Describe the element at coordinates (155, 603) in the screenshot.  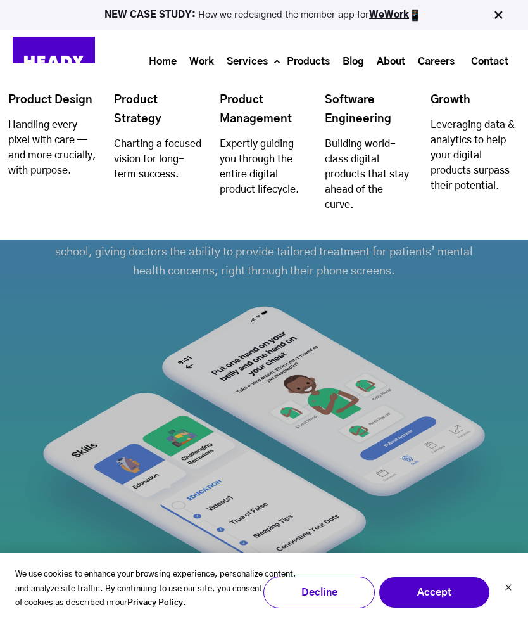
I see `a: Privacy Policy` at that location.